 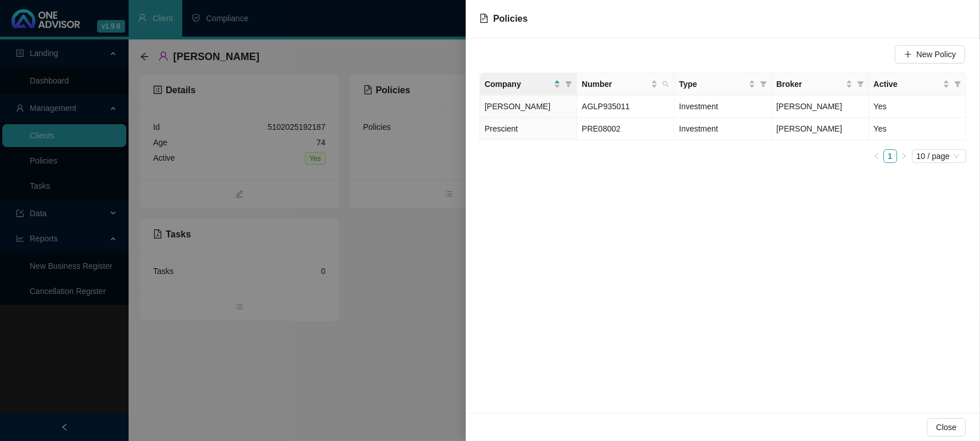 I want to click on span: left, so click(x=877, y=156).